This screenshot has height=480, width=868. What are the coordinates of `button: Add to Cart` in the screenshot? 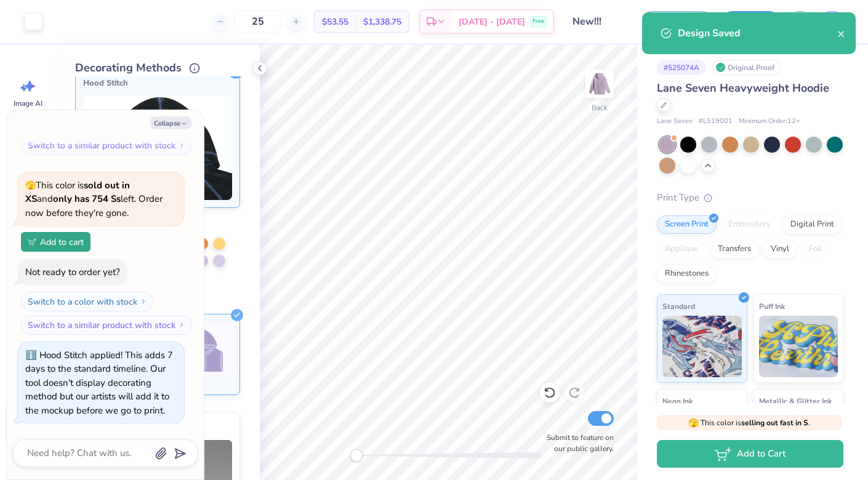 It's located at (750, 454).